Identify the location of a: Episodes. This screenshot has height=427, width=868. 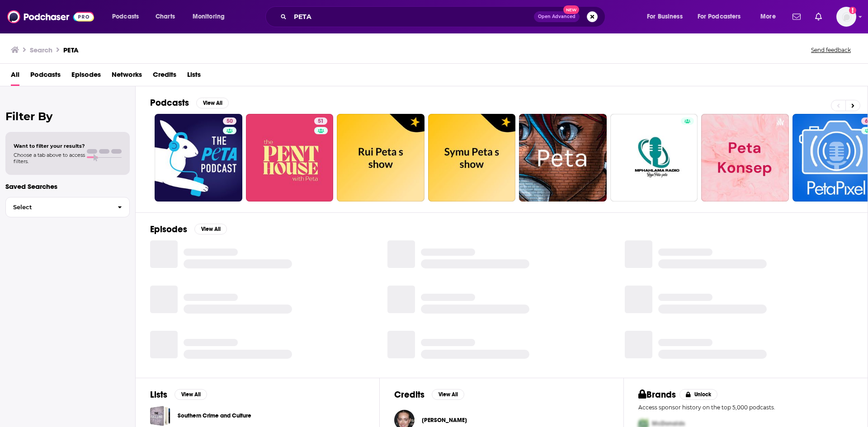
(86, 76).